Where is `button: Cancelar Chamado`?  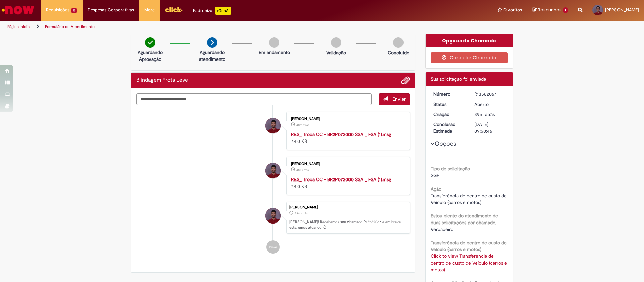
button: Cancelar Chamado is located at coordinates (469, 58).